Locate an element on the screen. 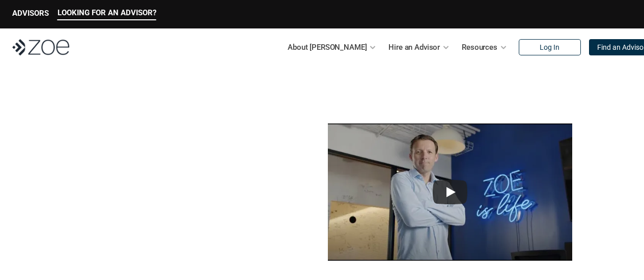  img: sddefault.webp is located at coordinates (450, 192).